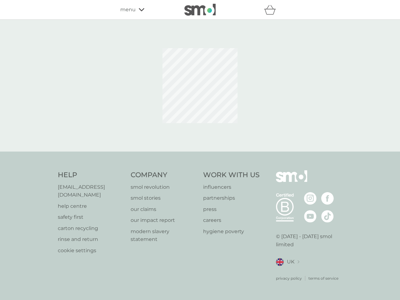 The height and width of the screenshot is (300, 400). I want to click on a: hygiene poverty, so click(232, 232).